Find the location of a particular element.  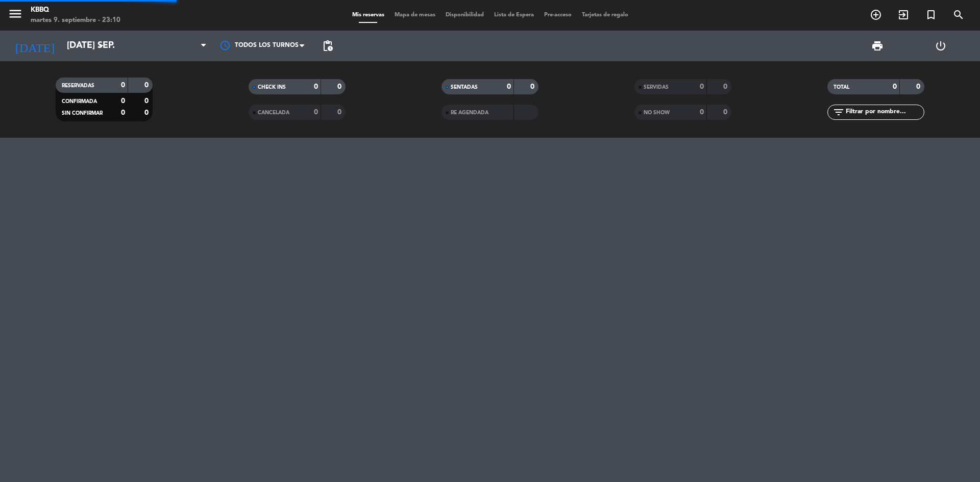

span: pending_actions is located at coordinates (328, 46).